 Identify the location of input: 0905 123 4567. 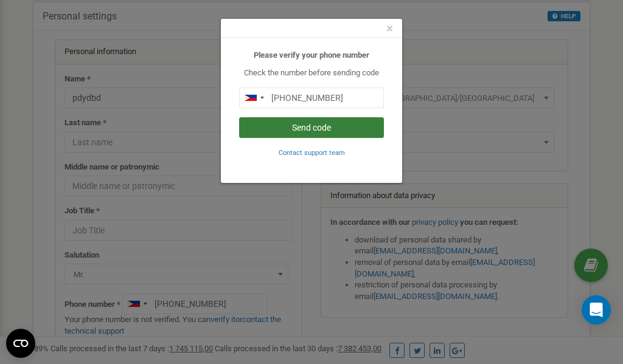
(312, 98).